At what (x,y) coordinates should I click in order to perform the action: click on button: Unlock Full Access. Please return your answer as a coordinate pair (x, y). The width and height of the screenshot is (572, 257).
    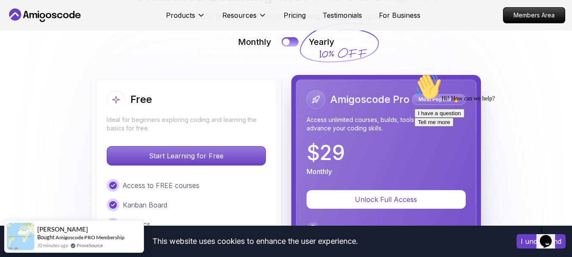
    Looking at the image, I should click on (386, 199).